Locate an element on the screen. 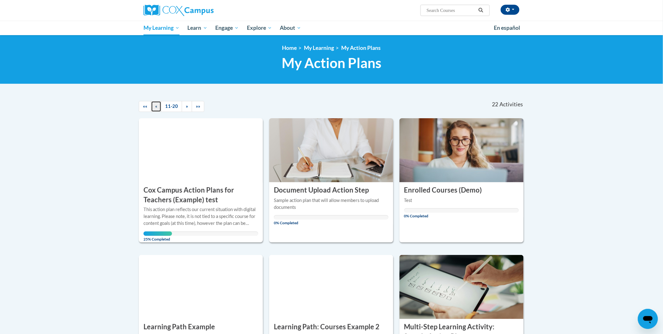 This screenshot has height=334, width=663. span: Engage is located at coordinates (227, 28).